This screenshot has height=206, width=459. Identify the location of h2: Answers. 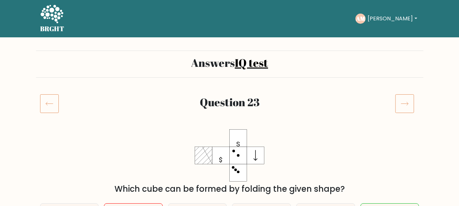
(230, 63).